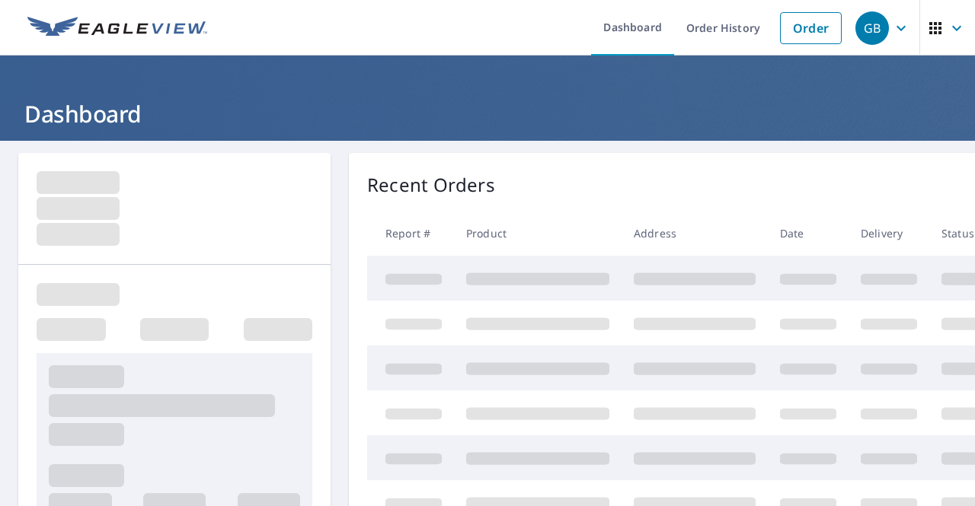 This screenshot has height=506, width=975. I want to click on p: Recent Orders, so click(431, 185).